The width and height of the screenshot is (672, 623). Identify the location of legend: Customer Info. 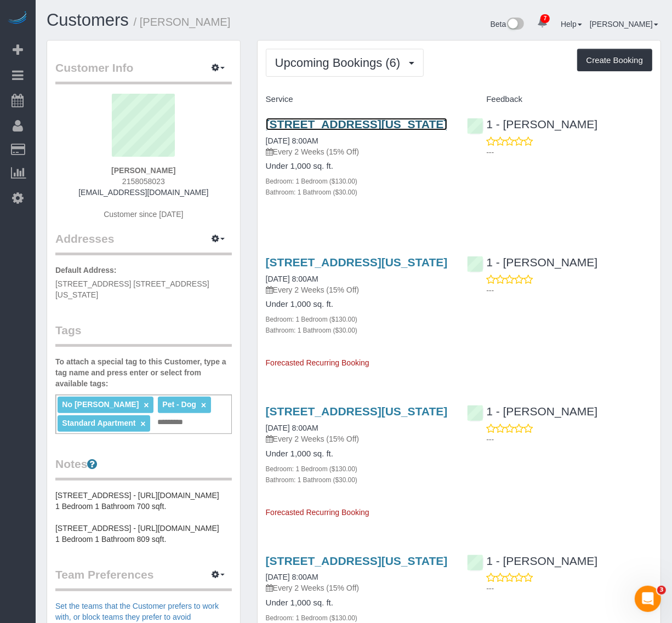
(143, 72).